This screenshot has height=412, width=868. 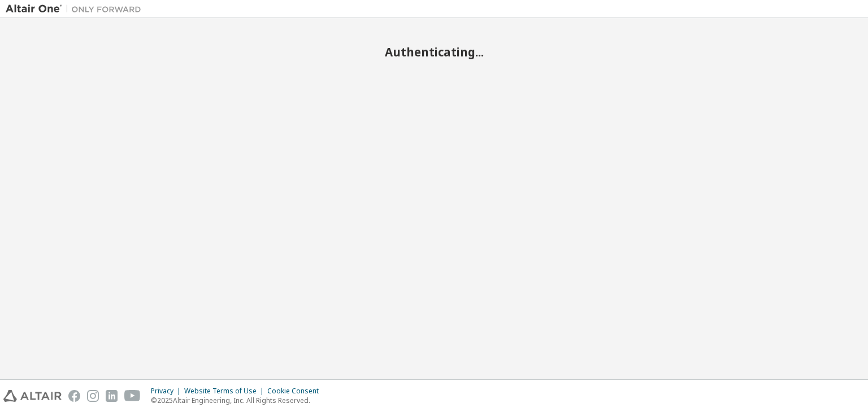 What do you see at coordinates (74, 396) in the screenshot?
I see `img: facebook.svg` at bounding box center [74, 396].